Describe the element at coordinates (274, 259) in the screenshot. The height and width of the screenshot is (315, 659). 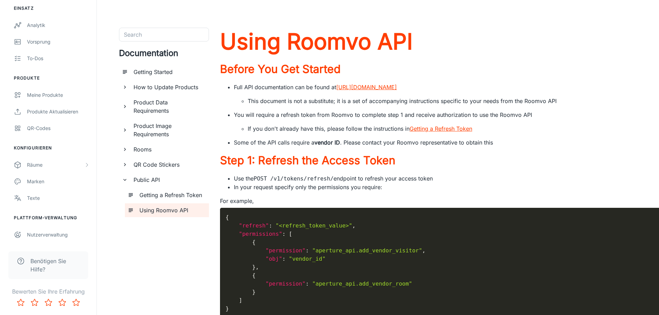
I see `span: "obj"` at that location.